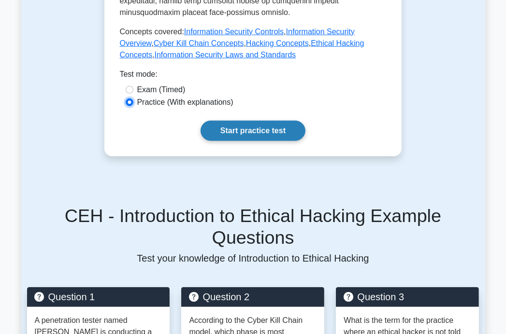  I want to click on h5: Question 1, so click(99, 297).